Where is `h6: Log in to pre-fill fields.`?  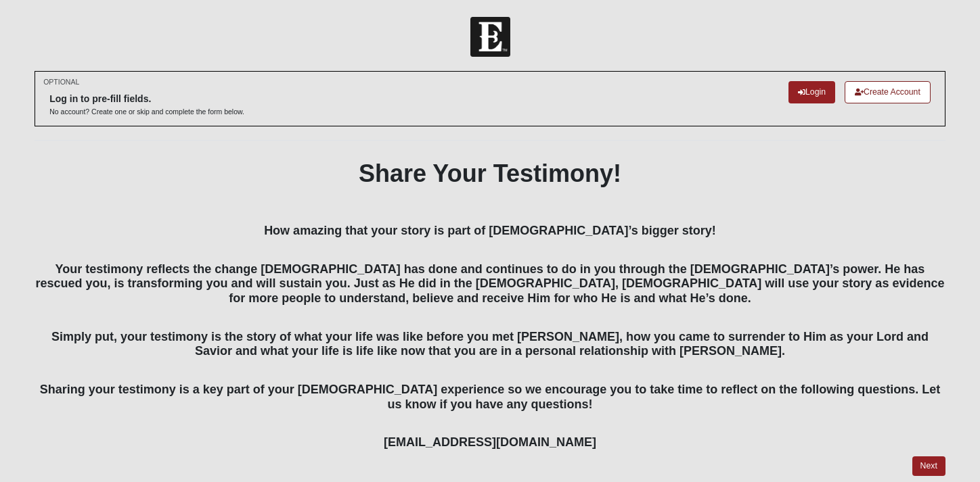
h6: Log in to pre-fill fields. is located at coordinates (147, 99).